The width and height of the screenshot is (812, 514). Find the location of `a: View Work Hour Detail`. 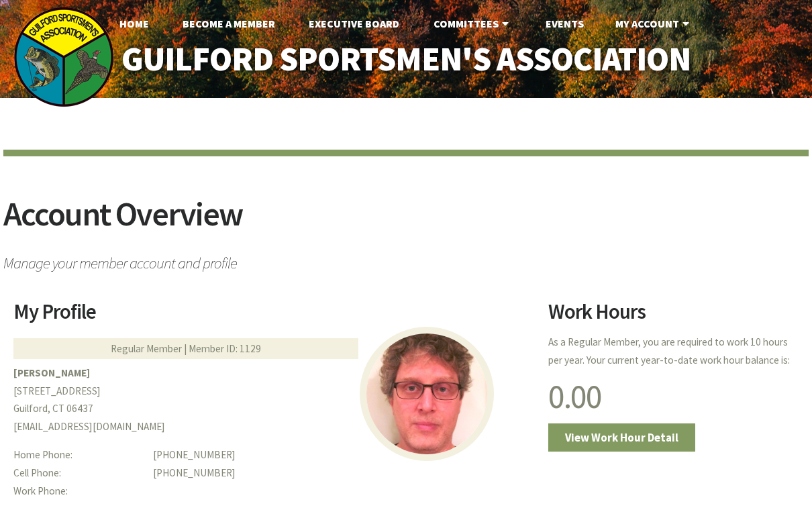

a: View Work Hour Detail is located at coordinates (622, 438).